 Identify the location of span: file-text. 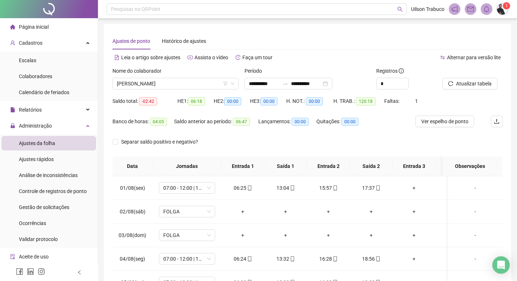
(117, 57).